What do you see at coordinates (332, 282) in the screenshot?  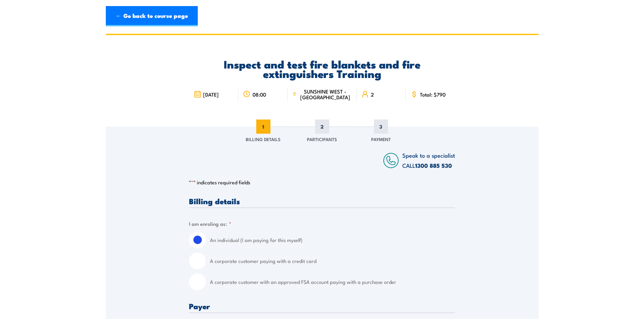 I see `label: A corporate customer with an approved FSA account paying with a purchase order` at bounding box center [332, 282].